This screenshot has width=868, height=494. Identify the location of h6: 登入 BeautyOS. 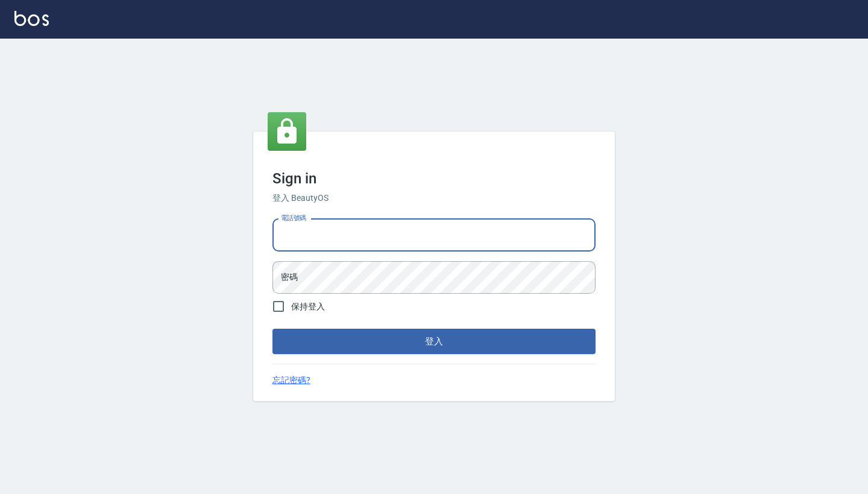
(434, 198).